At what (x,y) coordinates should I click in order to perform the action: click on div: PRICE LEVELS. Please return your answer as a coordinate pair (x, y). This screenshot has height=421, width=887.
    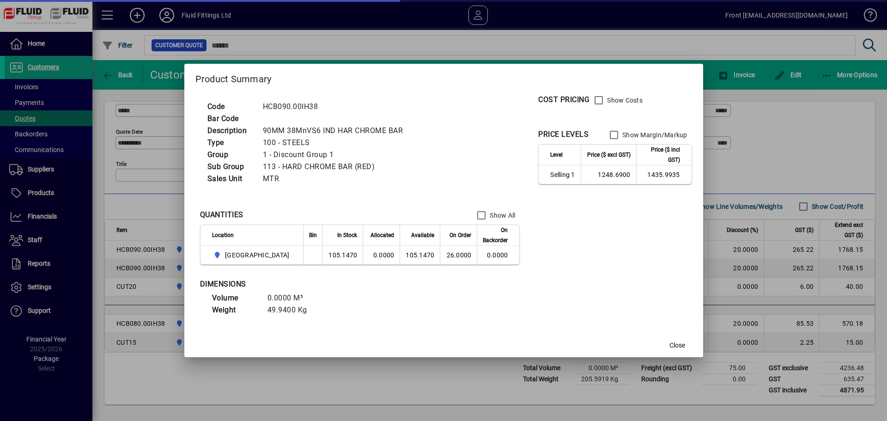
    Looking at the image, I should click on (563, 134).